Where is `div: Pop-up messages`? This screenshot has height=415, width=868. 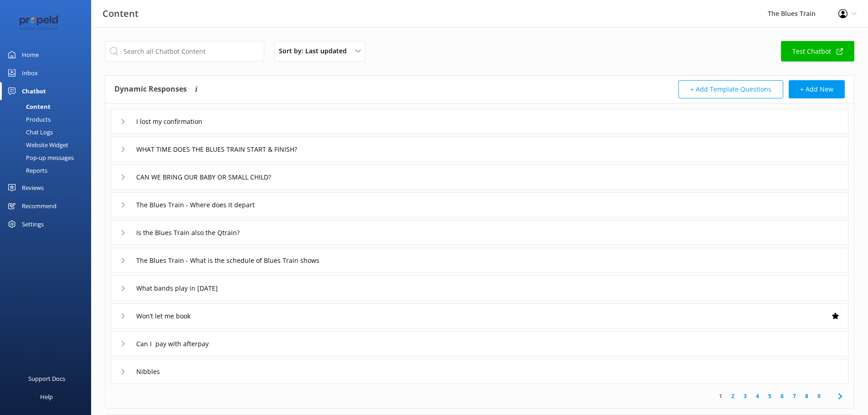 div: Pop-up messages is located at coordinates (40, 157).